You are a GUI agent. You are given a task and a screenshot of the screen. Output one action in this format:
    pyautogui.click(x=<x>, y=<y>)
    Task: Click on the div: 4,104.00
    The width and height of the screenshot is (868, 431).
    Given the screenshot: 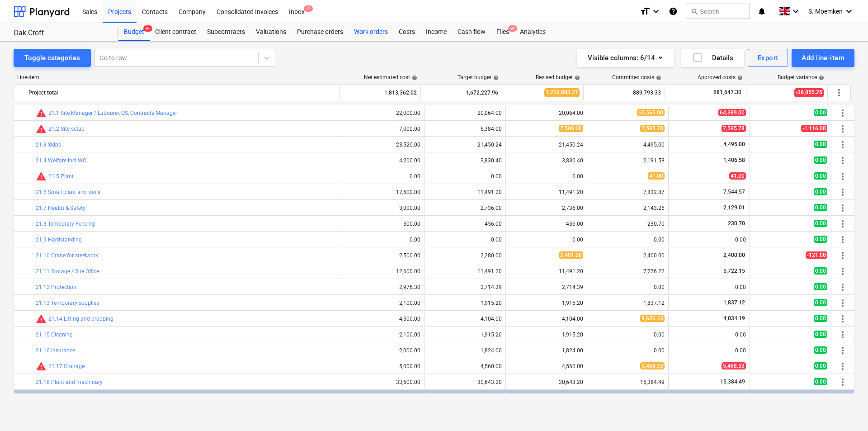 What is the action you would take?
    pyautogui.click(x=464, y=318)
    